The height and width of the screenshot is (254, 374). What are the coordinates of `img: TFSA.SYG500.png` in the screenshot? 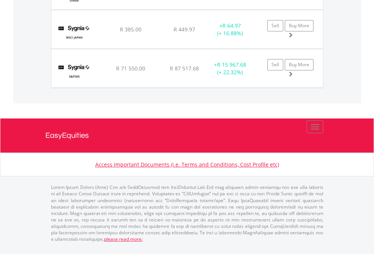 It's located at (74, 72).